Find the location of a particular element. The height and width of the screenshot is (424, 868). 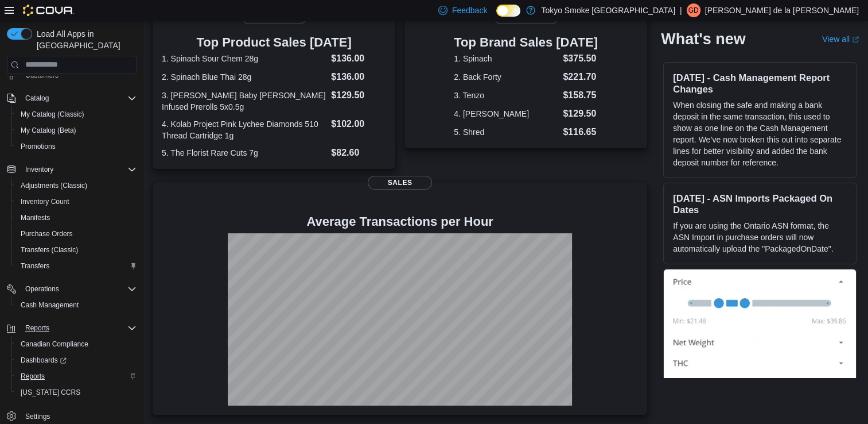

h2: What's new is located at coordinates (703, 39).